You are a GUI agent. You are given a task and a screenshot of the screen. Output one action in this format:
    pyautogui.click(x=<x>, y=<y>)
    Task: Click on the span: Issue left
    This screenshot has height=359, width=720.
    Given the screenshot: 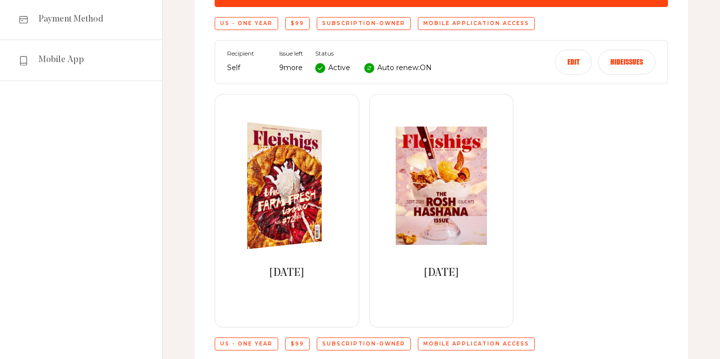 What is the action you would take?
    pyautogui.click(x=291, y=54)
    